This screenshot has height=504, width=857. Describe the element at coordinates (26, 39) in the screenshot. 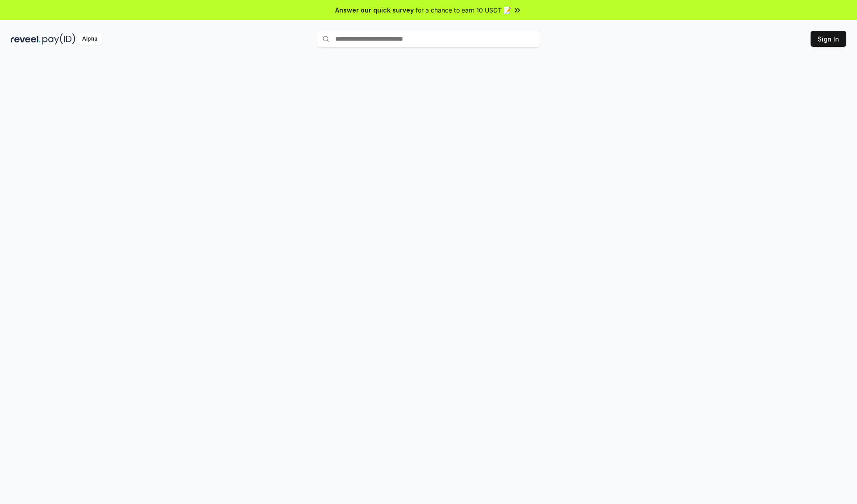

I see `img: reveel_dark` at that location.